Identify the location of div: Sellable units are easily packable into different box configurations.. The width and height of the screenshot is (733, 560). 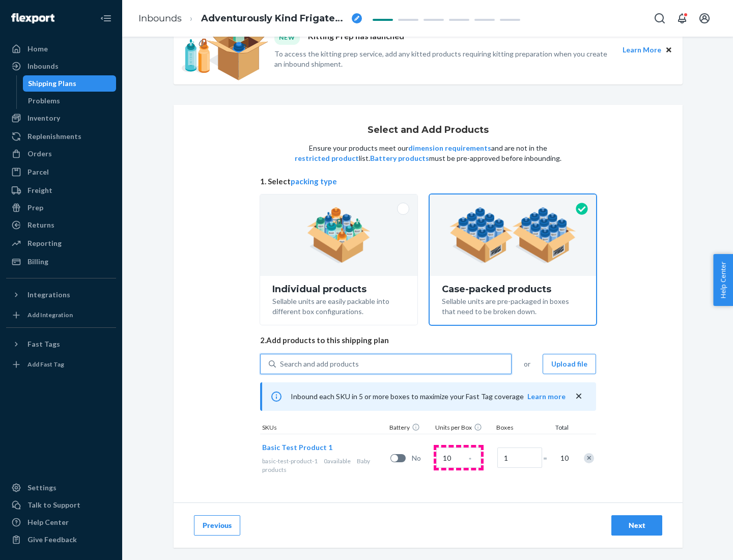
(339, 305).